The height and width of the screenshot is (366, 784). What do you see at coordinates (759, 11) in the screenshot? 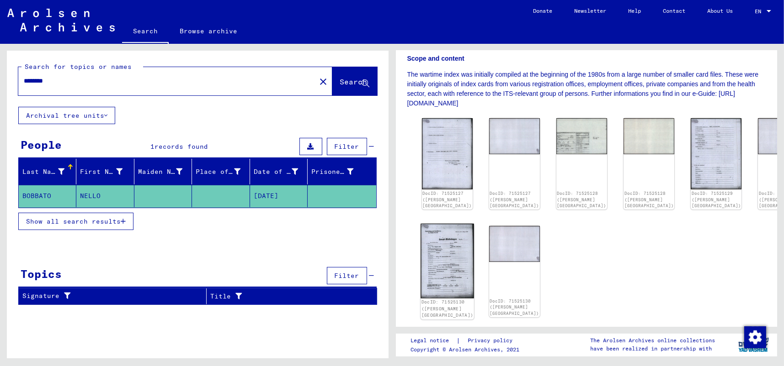
I see `span: EN` at bounding box center [759, 11].